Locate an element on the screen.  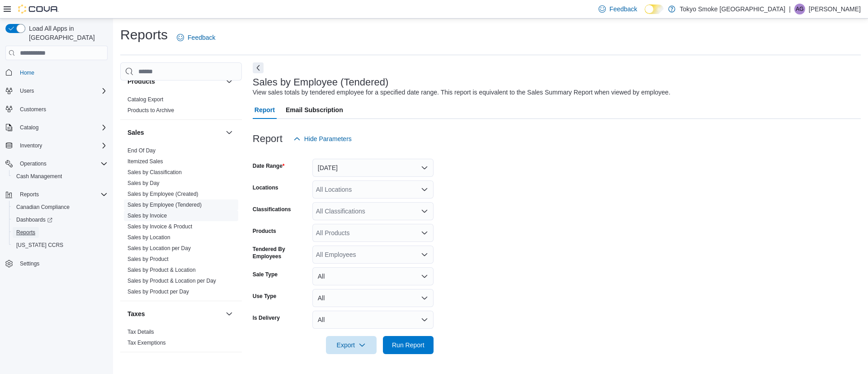
span: Products to Archive is located at coordinates (151, 111).